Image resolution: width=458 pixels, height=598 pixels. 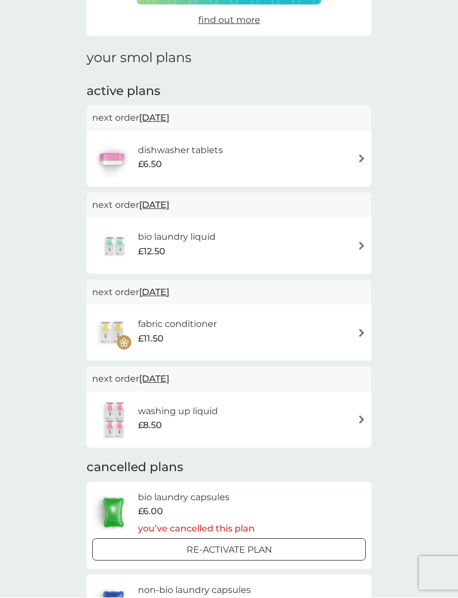 What do you see at coordinates (229, 21) in the screenshot?
I see `a: find out more` at bounding box center [229, 21].